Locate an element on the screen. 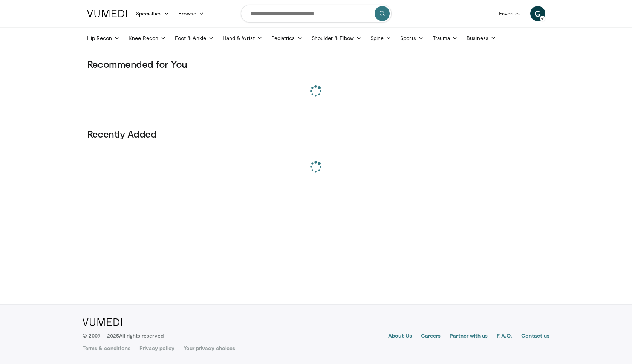 The height and width of the screenshot is (364, 632). a: Terms & conditions is located at coordinates (106, 348).